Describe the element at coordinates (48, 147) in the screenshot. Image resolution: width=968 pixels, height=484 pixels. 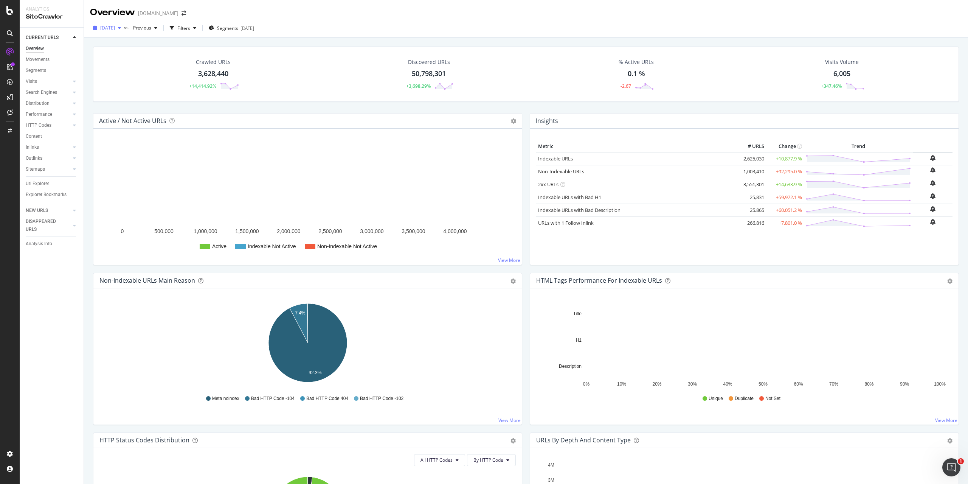
I see `a: Inlinks` at that location.